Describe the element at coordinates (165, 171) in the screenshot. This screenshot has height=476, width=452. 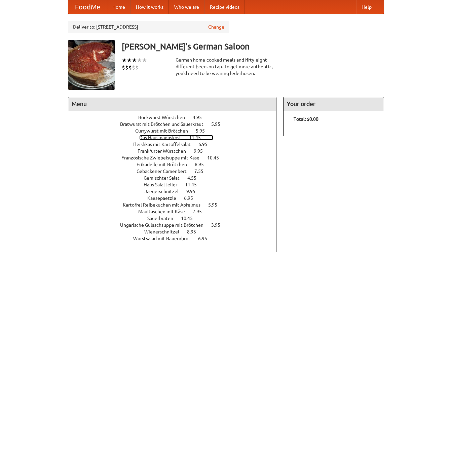
I see `span: Gebackener Camenbert` at that location.